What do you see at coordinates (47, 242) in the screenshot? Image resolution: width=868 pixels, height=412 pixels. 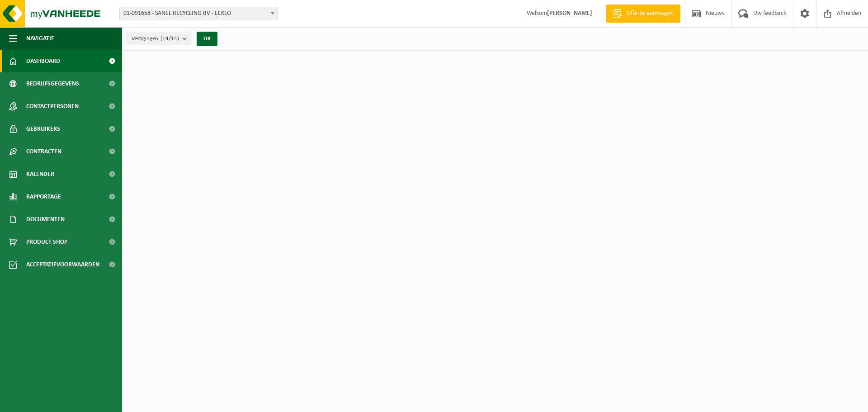 I see `span: Product Shop` at bounding box center [47, 242].